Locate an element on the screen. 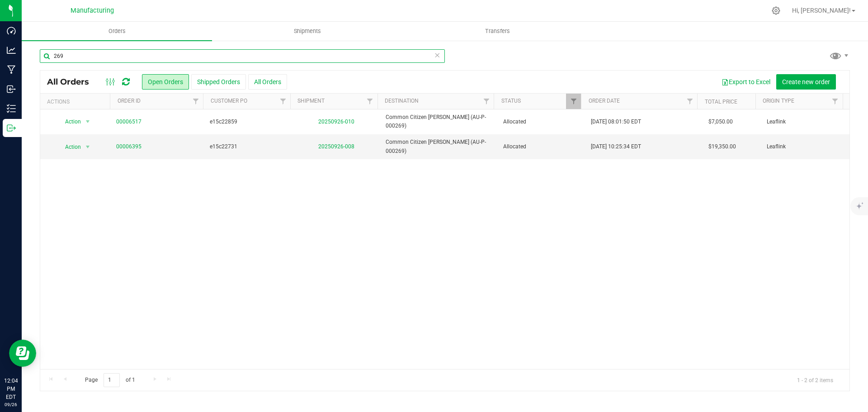 The image size is (868, 412). a: Order ID is located at coordinates (129, 100).